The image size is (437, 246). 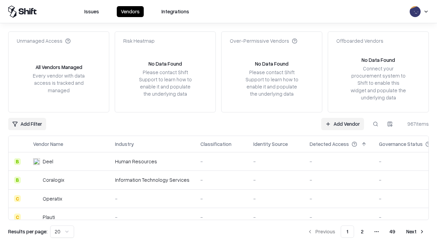 I want to click on img: Plauti, so click(x=36, y=217).